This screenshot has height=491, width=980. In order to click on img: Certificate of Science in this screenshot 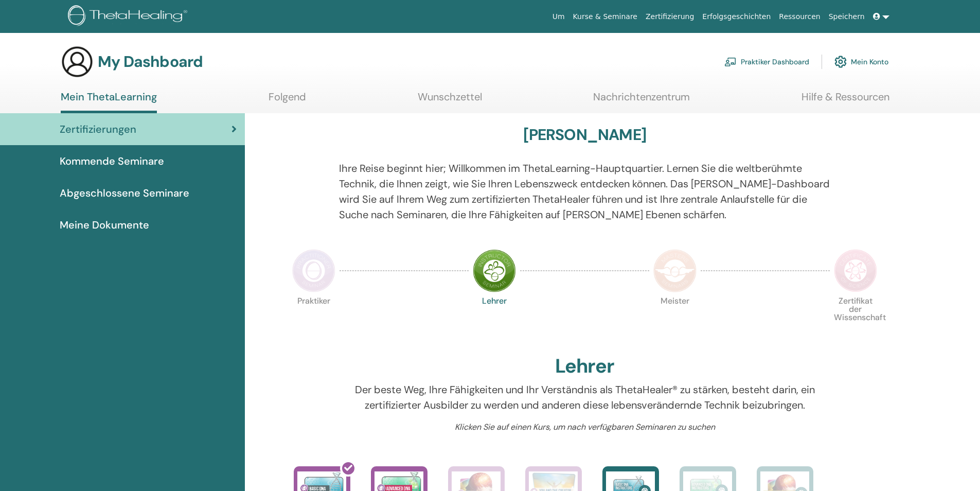, I will do `click(856, 271)`.